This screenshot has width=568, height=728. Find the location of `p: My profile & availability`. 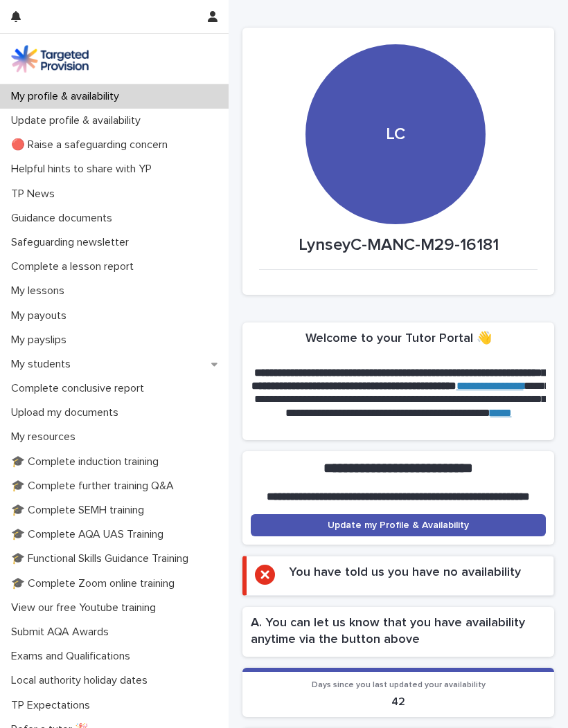

p: My profile & availability is located at coordinates (68, 96).